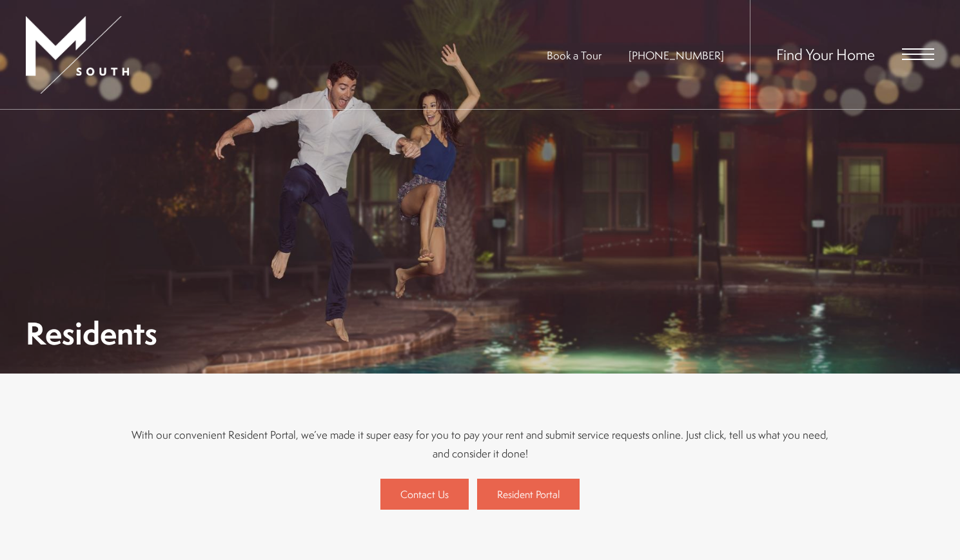 Image resolution: width=960 pixels, height=560 pixels. What do you see at coordinates (77, 55) in the screenshot?
I see `img: MSouth` at bounding box center [77, 55].